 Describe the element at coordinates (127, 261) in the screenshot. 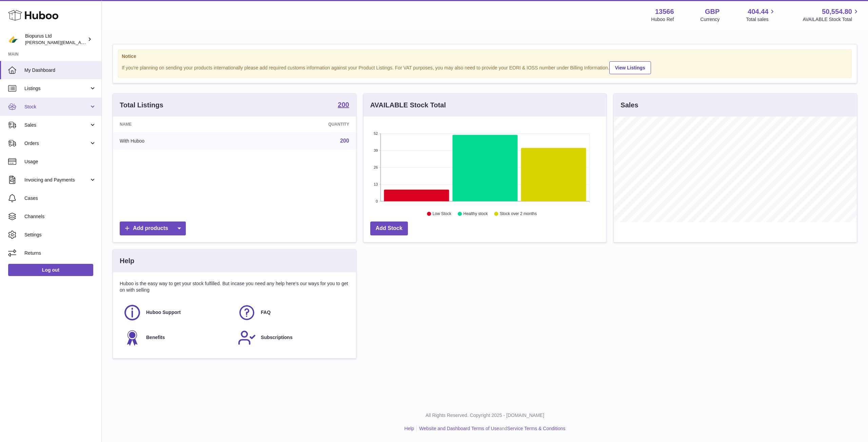

I see `h3: Help` at that location.